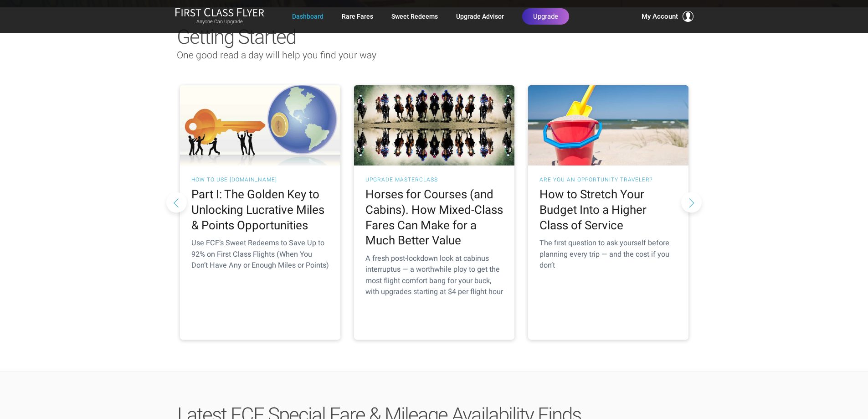  What do you see at coordinates (260, 254) in the screenshot?
I see `p: Use FCF’s Sweet Redeems to Save Up to 92% on First Class Flights (When You Don’t Have Any or Enou...` at bounding box center [260, 254].